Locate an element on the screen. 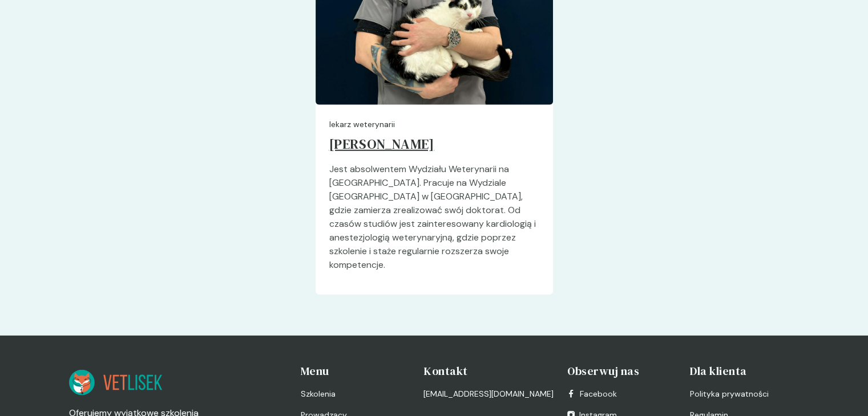  a: Facebook is located at coordinates (592, 394).